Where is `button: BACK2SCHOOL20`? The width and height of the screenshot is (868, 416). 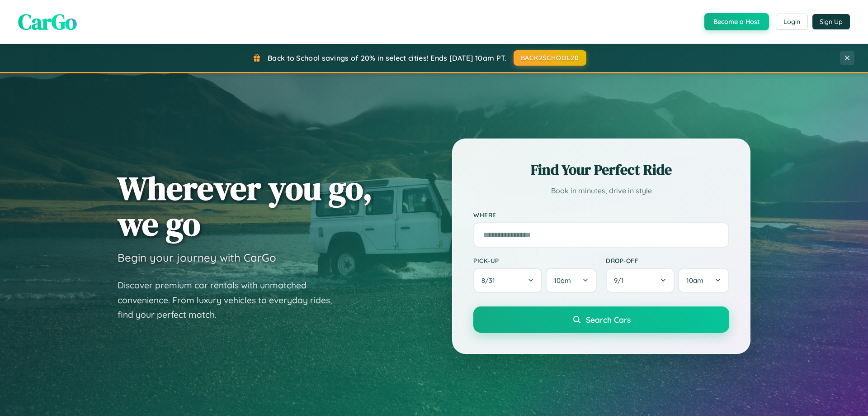
button: BACK2SCHOOL20 is located at coordinates (550, 58).